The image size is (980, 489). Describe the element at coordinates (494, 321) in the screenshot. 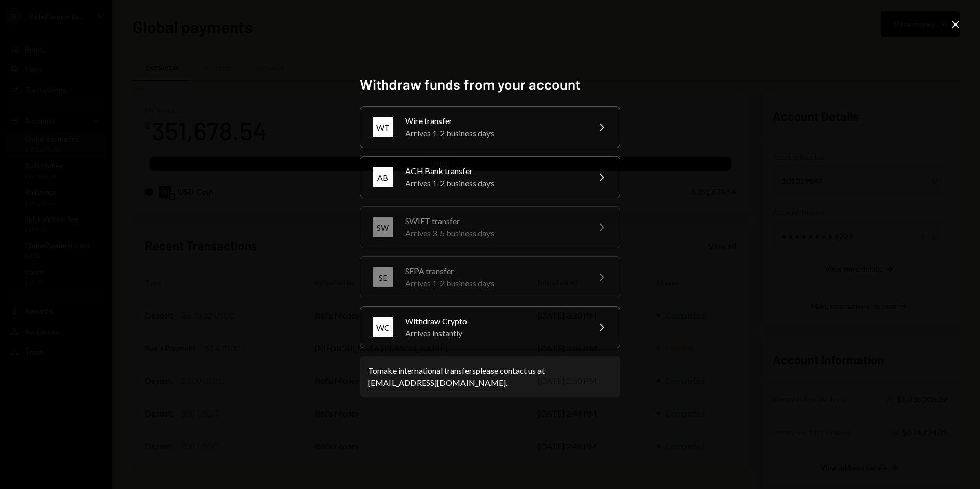

I see `div: Withdraw Crypto` at that location.